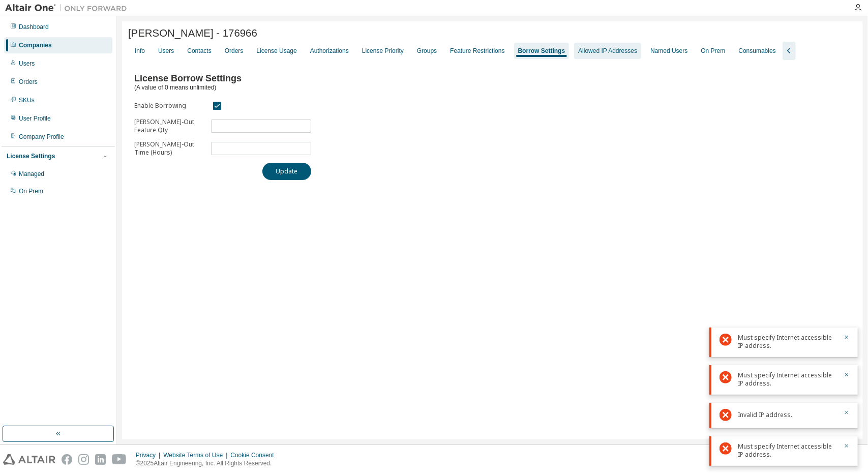  Describe the element at coordinates (426, 51) in the screenshot. I see `div: Groups` at that location.